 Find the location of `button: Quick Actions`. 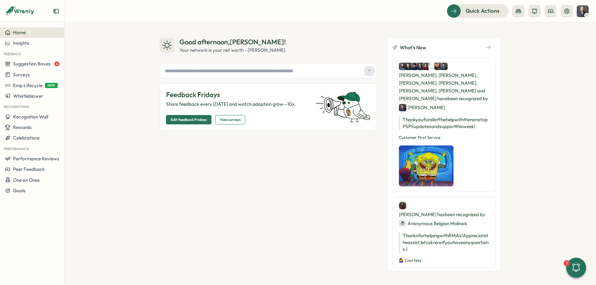

button: Quick Actions is located at coordinates (478, 11).